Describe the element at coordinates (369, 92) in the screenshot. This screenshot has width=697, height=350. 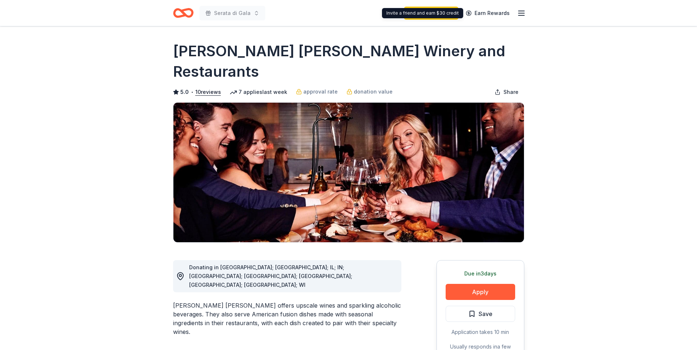
I see `a: donation value` at that location.